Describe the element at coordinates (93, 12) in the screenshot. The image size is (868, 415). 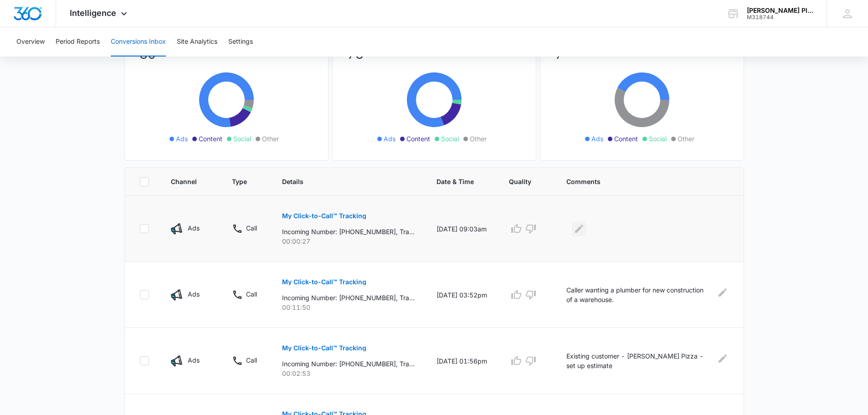
I see `span: Intelligence` at that location.